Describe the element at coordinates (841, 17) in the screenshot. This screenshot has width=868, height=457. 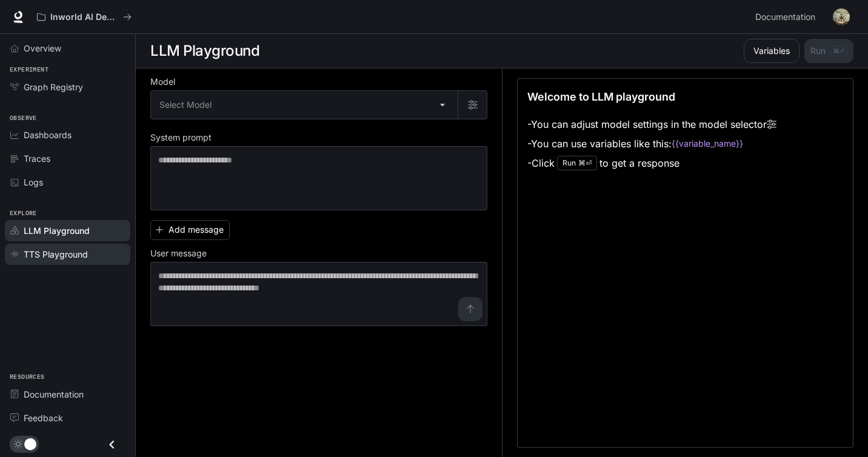
I see `button: User avatar` at that location.